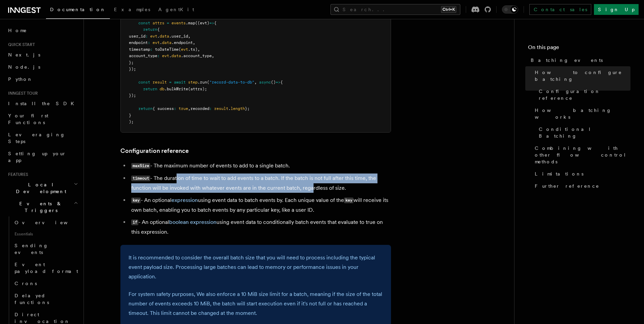  What do you see at coordinates (510, 9) in the screenshot?
I see `button: Toggle dark mode` at bounding box center [510, 9].